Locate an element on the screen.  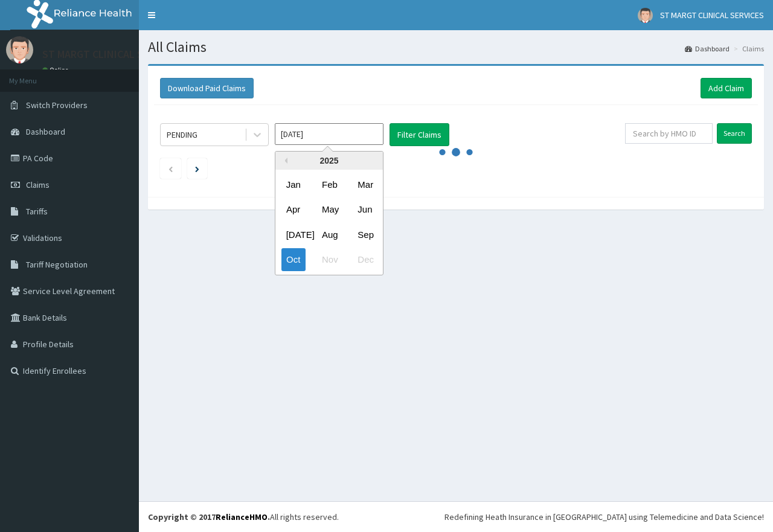
input: Search is located at coordinates (734, 133).